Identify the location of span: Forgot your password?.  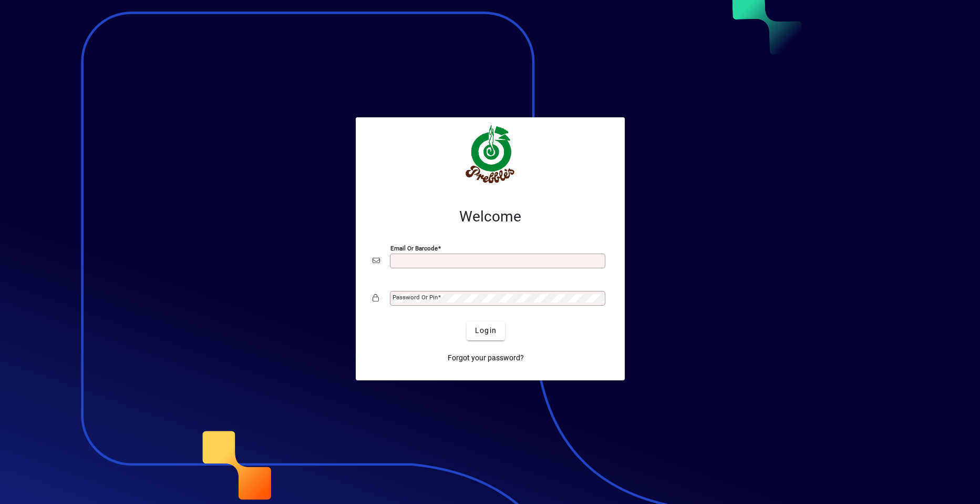
(485, 358).